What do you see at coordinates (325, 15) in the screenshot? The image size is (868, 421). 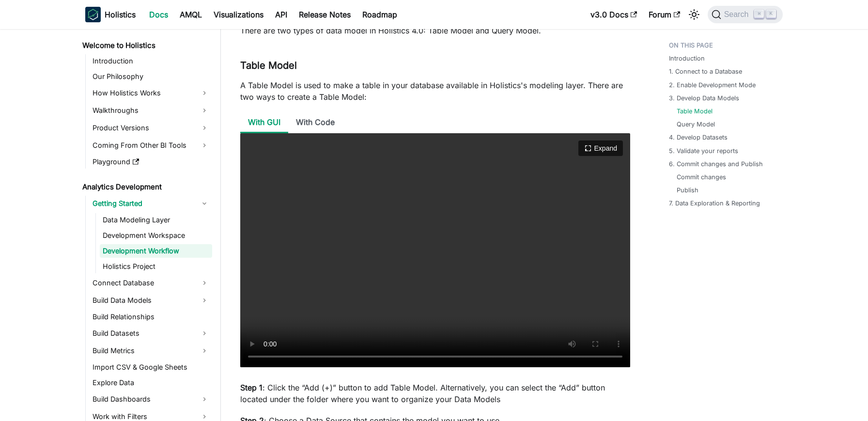 I see `a: Release Notes` at bounding box center [325, 15].